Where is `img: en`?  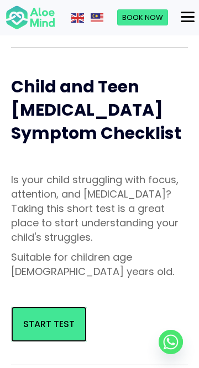
img: en is located at coordinates (77, 18).